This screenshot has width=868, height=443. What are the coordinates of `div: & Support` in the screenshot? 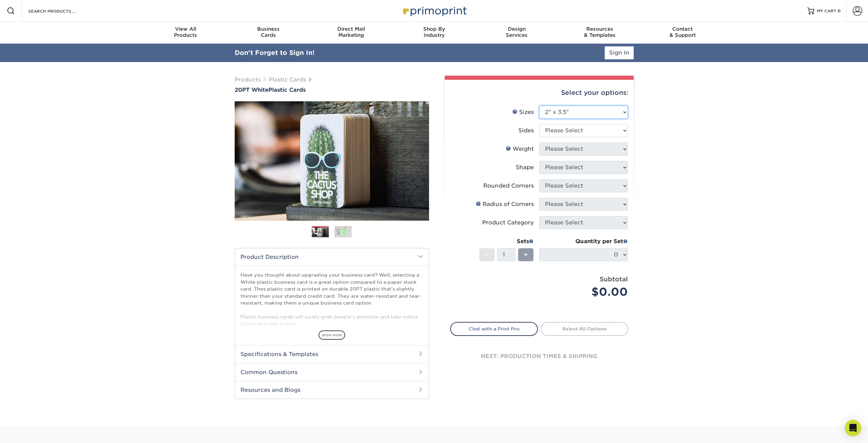 It's located at (682, 32).